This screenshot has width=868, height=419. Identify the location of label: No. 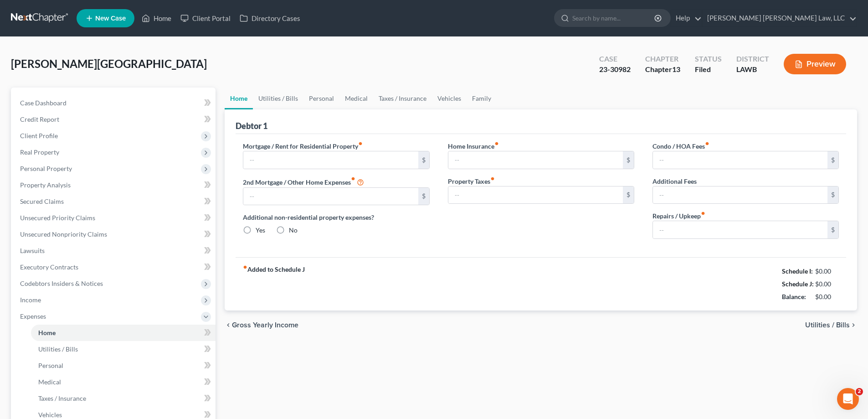
(293, 230).